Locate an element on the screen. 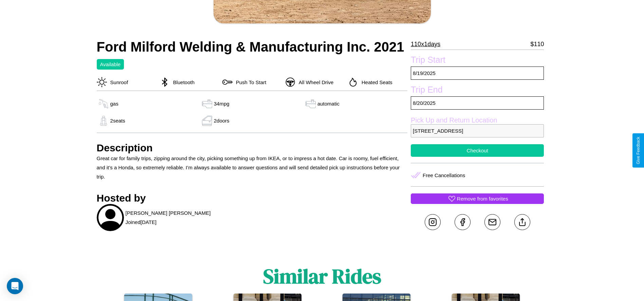 Image resolution: width=644 pixels, height=301 pixels. h2: Ford Milford Welding & Manufacturing Inc. 2021 is located at coordinates (252, 47).